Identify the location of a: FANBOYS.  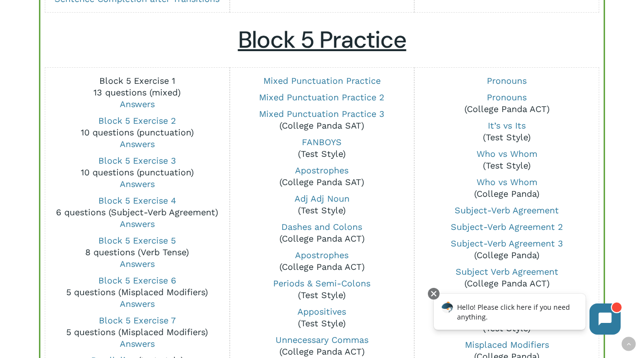
(322, 142).